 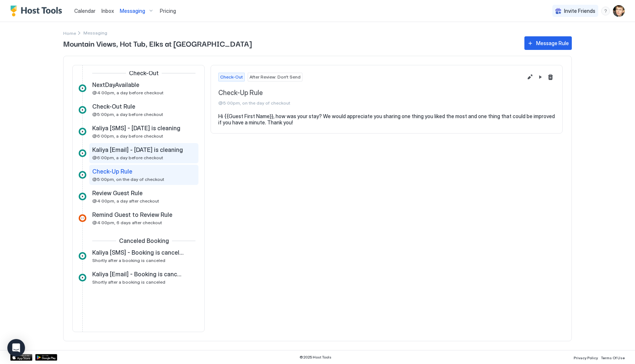 I want to click on button: Pause Message Rule, so click(x=540, y=77).